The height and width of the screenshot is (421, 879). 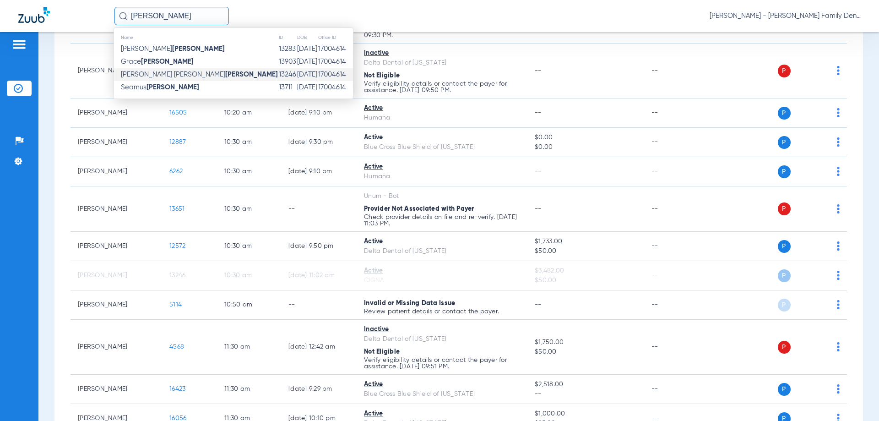 I want to click on img: Zuub Logo, so click(x=34, y=15).